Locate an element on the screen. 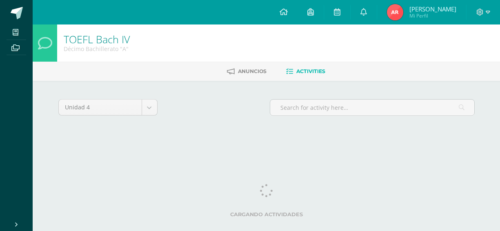  span: Anuncios is located at coordinates (252, 71).